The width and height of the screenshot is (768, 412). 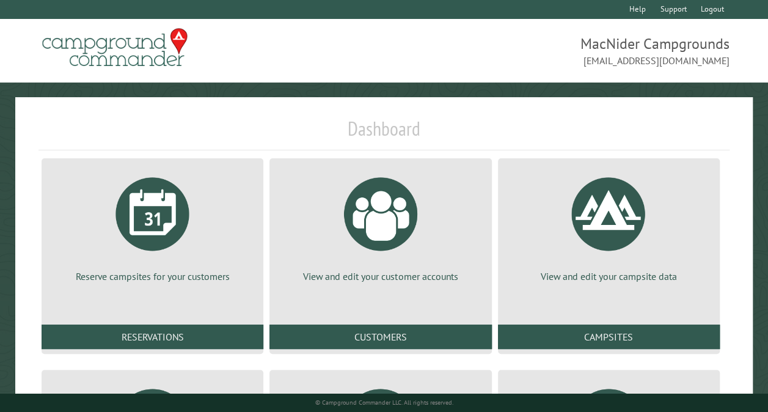 I want to click on p: View and edit your customer accounts, so click(x=380, y=276).